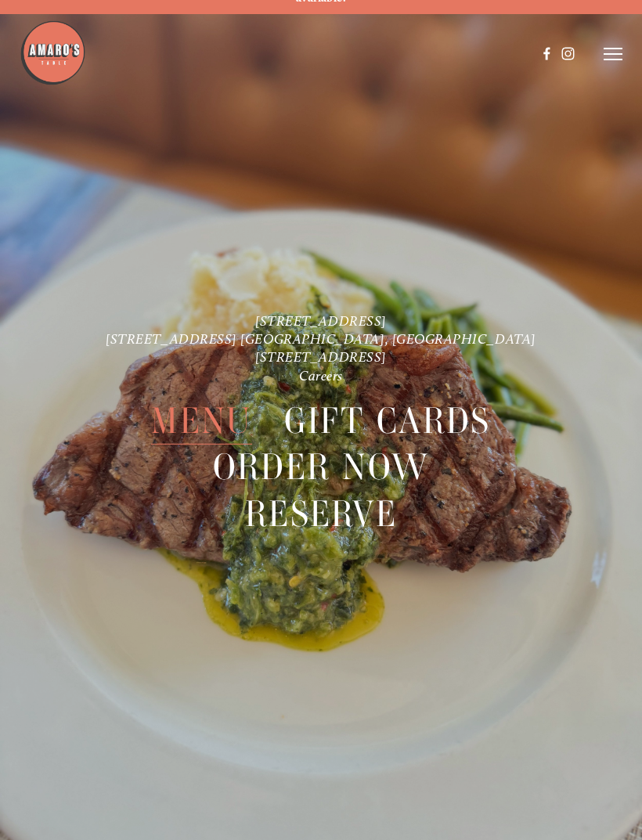 The width and height of the screenshot is (642, 840). Describe the element at coordinates (321, 375) in the screenshot. I see `a: Careers` at that location.